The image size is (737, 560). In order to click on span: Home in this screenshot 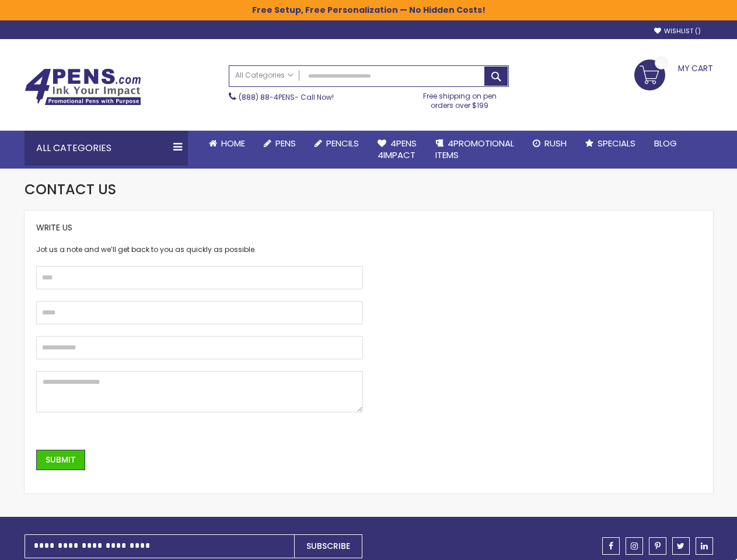, I will do `click(232, 142)`.